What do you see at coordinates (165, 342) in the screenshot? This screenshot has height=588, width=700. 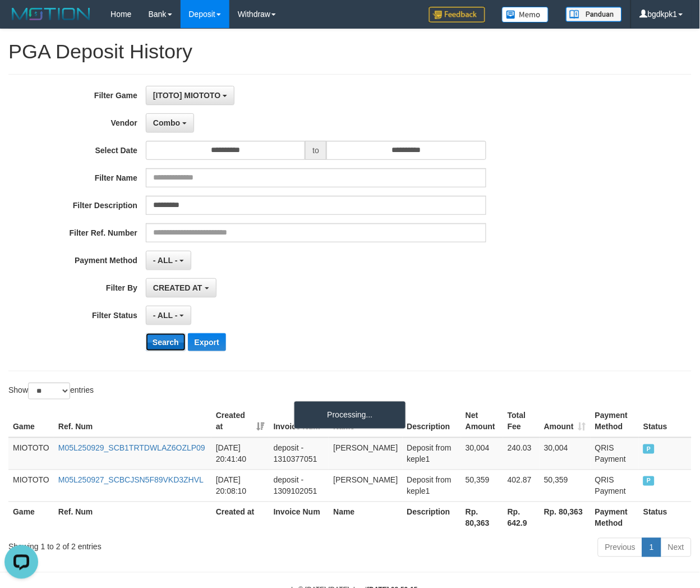 I see `button: Search` at bounding box center [165, 342].